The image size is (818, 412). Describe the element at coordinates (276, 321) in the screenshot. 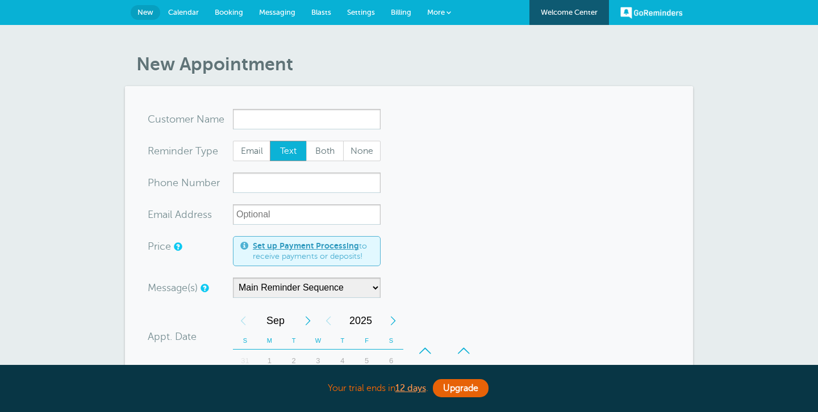

I see `span: September` at that location.